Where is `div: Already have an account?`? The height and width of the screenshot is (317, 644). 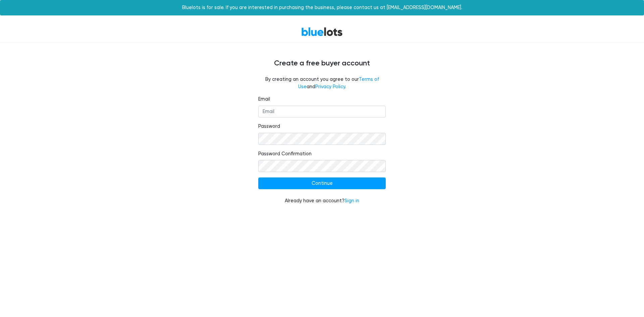 div: Already have an account? is located at coordinates (322, 200).